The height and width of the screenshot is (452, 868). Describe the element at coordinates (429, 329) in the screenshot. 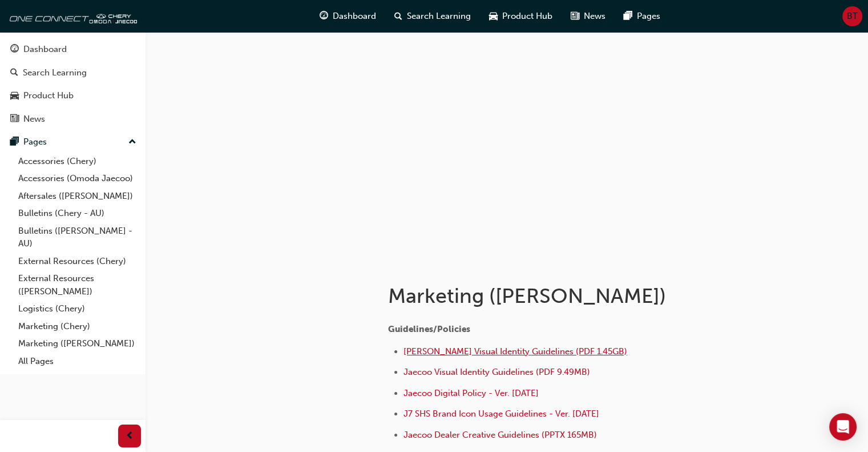

I see `span: Guidelines/Policies` at that location.